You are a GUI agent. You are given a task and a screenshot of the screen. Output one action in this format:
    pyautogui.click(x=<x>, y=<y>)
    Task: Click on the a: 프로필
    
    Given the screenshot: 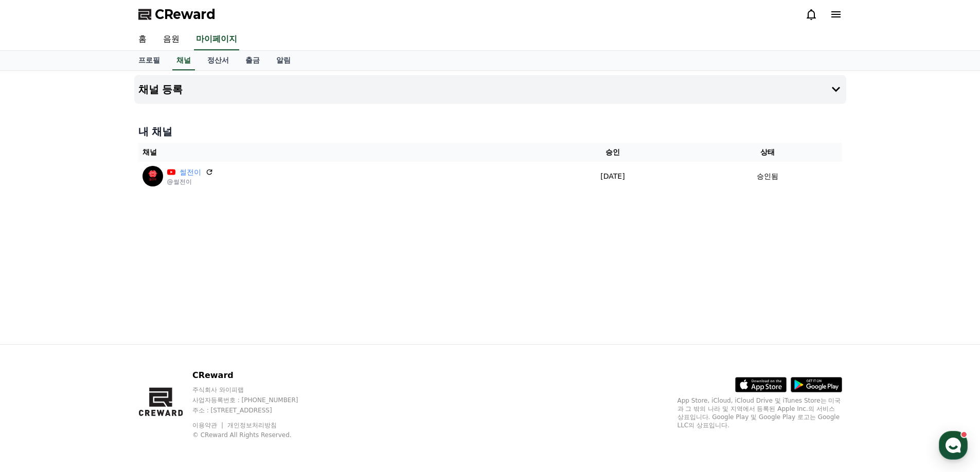 What is the action you would take?
    pyautogui.click(x=149, y=60)
    